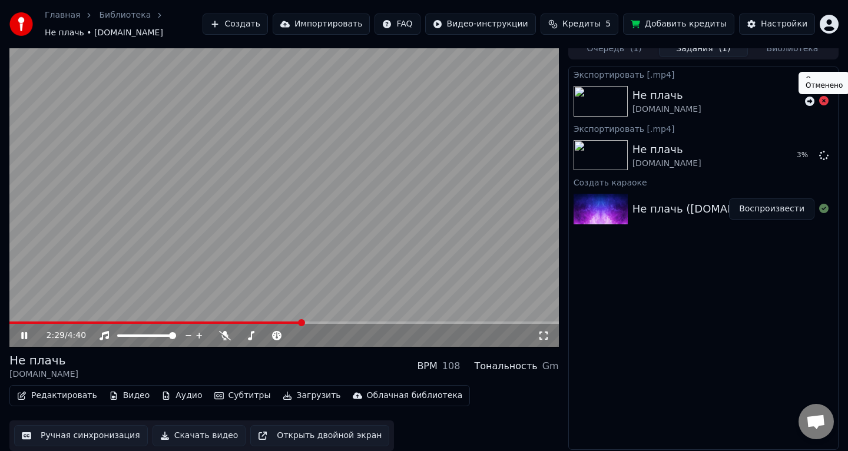 This screenshot has width=848, height=451. Describe the element at coordinates (57, 396) in the screenshot. I see `button: Редактировать` at that location.